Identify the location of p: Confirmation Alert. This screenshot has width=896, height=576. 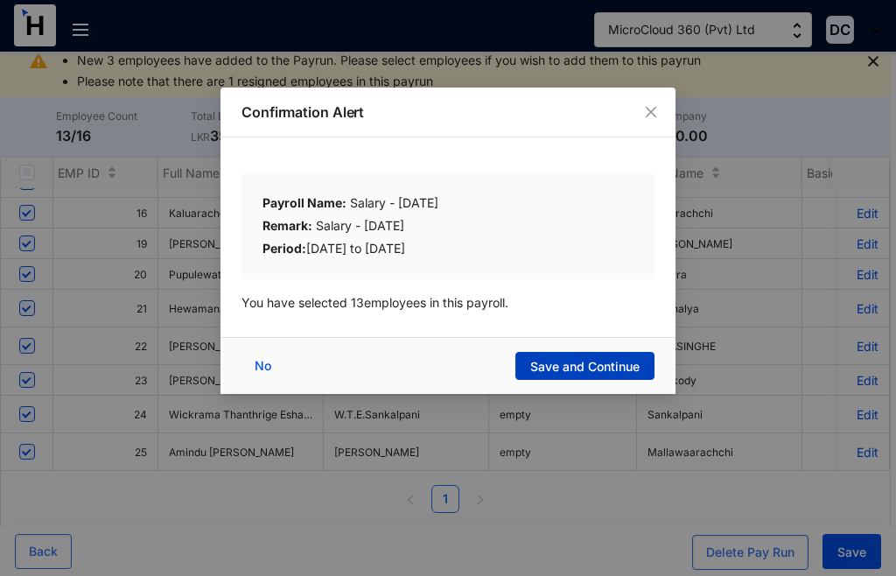
(448, 112).